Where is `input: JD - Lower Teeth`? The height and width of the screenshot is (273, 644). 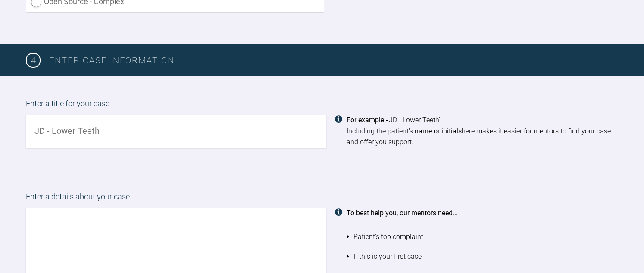 input: JD - Lower Teeth is located at coordinates (176, 131).